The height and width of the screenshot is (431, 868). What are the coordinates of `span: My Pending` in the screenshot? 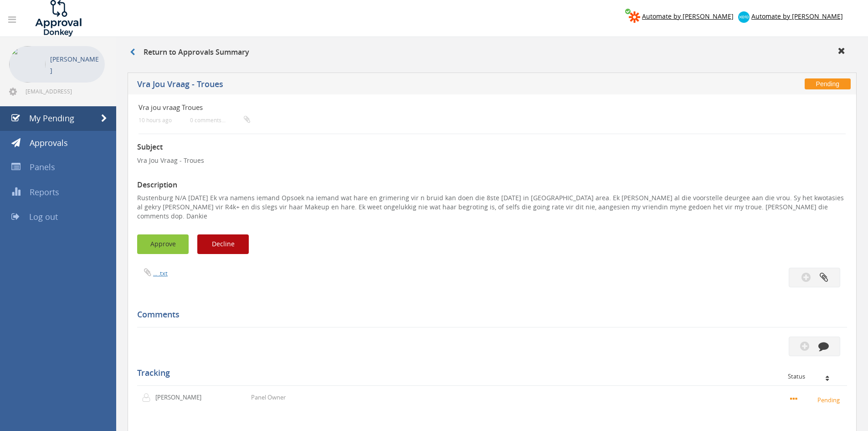 It's located at (52, 118).